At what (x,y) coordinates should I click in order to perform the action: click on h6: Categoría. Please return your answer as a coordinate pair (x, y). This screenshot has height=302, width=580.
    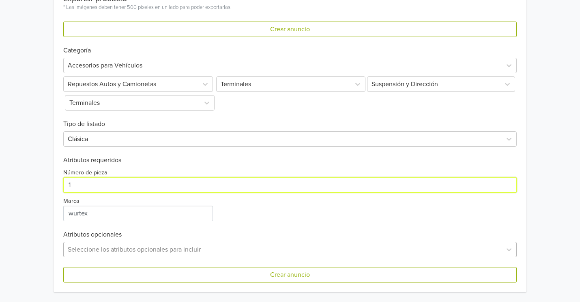
    Looking at the image, I should click on (290, 45).